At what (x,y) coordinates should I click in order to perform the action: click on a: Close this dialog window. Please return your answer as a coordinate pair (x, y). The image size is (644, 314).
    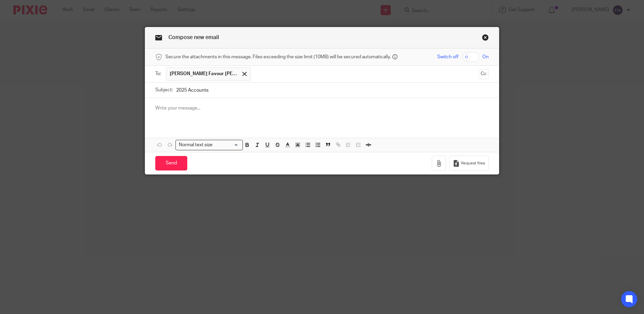
    Looking at the image, I should click on (485, 39).